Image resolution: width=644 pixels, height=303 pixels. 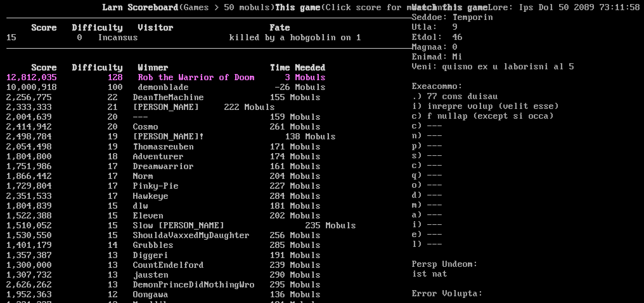 I want to click on a: 1,300,000 13 CountEndelford 239 Mobuls, so click(x=164, y=266).